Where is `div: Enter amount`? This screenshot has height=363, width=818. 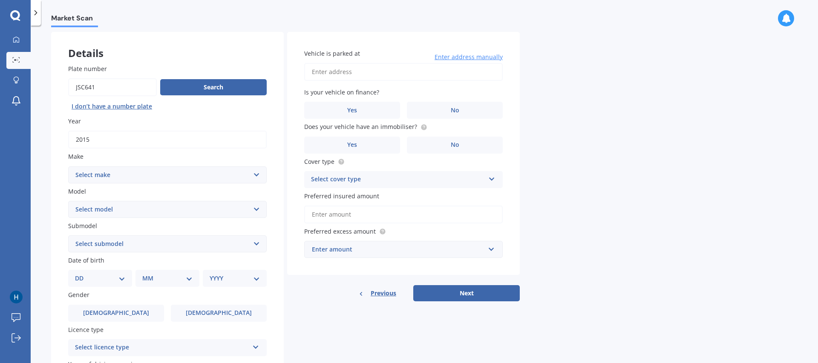 div: Enter amount is located at coordinates (398, 250).